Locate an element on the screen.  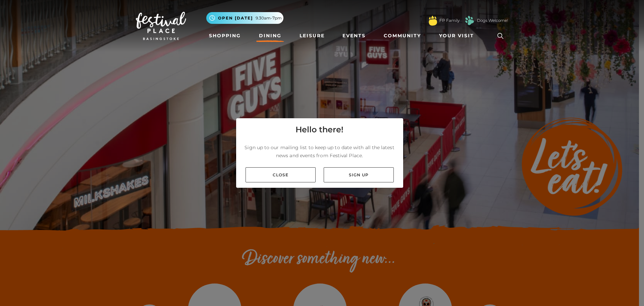
a: Leisure is located at coordinates (312, 36).